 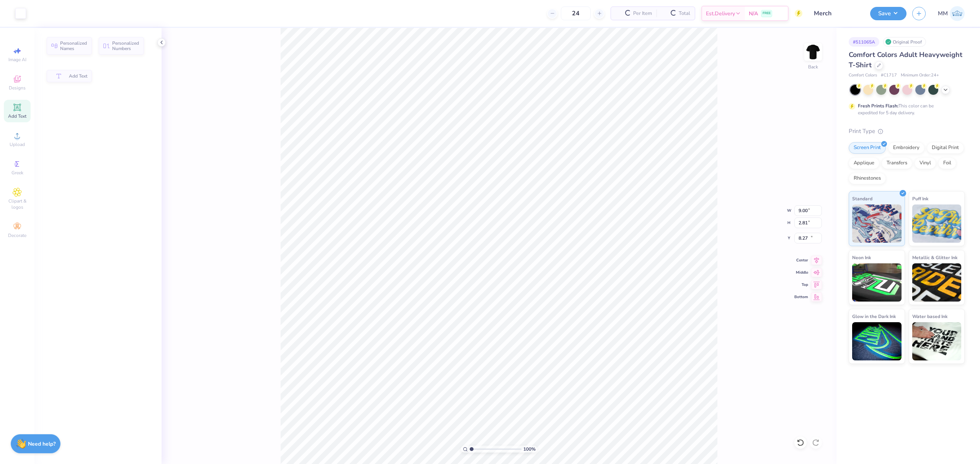 What do you see at coordinates (934, 257) in the screenshot?
I see `span: Metallic & Glitter Ink` at bounding box center [934, 257].